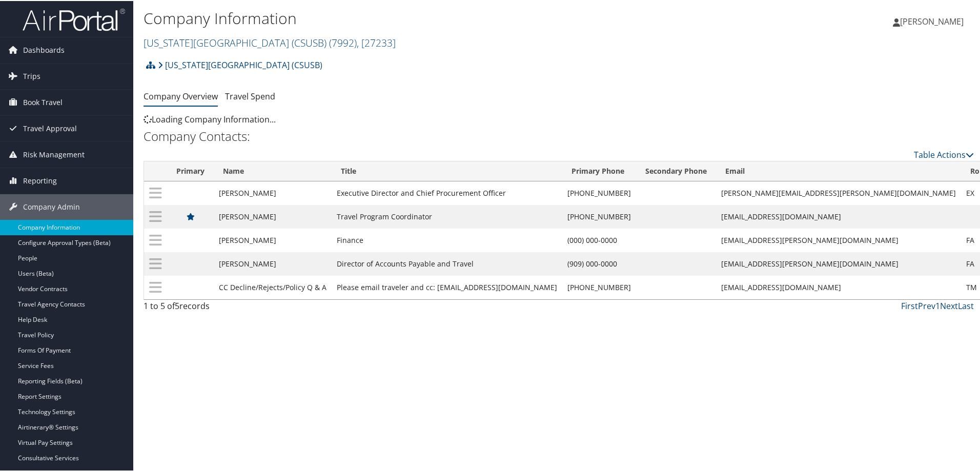 This screenshot has height=471, width=980. What do you see at coordinates (447, 192) in the screenshot?
I see `td: Executive Director and Chief Procurement Officer` at bounding box center [447, 192].